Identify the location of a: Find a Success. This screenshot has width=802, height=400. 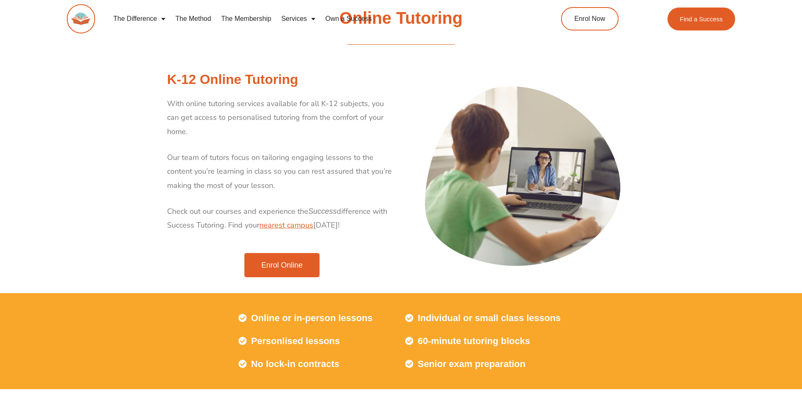
(701, 19).